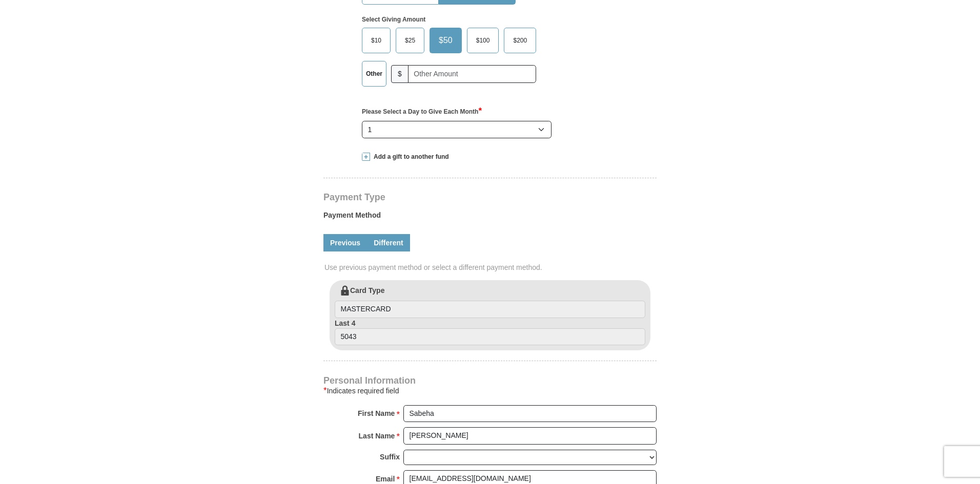 This screenshot has width=980, height=484. I want to click on a: Different, so click(389, 243).